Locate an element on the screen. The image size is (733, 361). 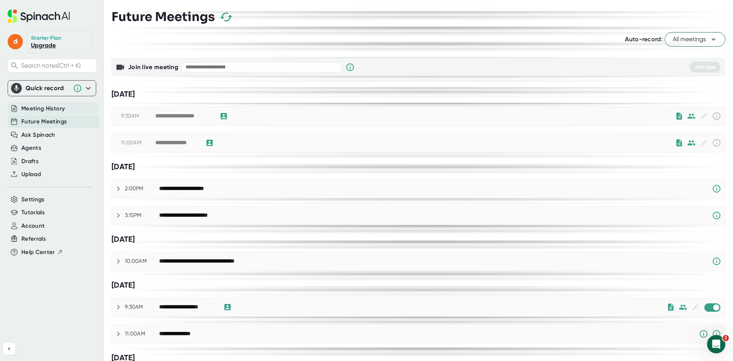
button: Referrals is located at coordinates (34, 239).